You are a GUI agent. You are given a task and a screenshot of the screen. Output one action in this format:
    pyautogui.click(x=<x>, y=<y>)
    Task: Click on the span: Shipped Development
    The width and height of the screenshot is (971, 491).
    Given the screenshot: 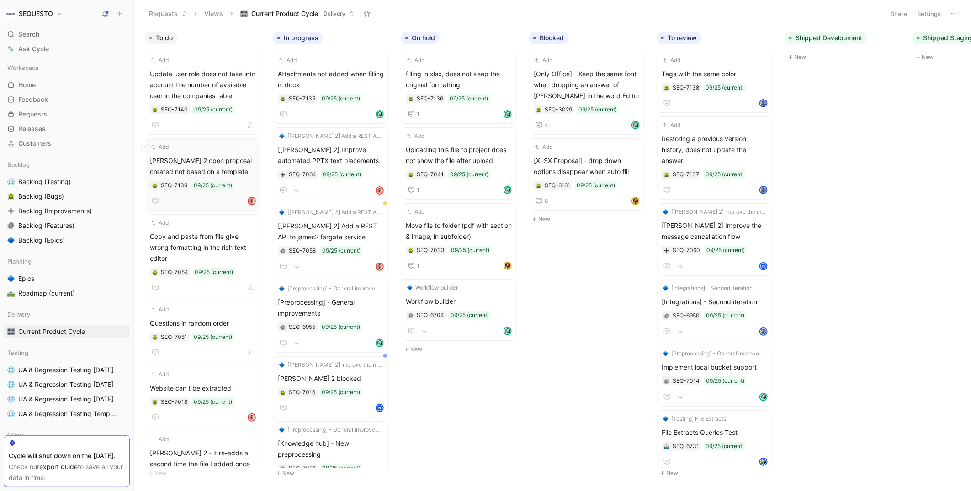 What is the action you would take?
    pyautogui.click(x=829, y=38)
    